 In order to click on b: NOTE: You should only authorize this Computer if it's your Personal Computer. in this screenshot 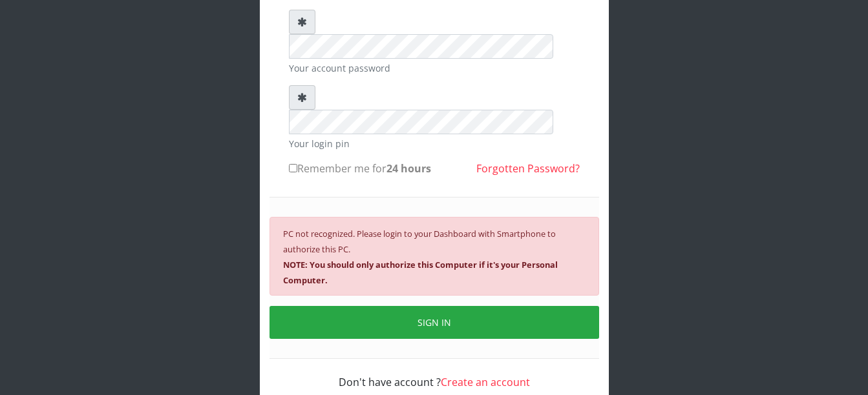, I will do `click(420, 273)`.